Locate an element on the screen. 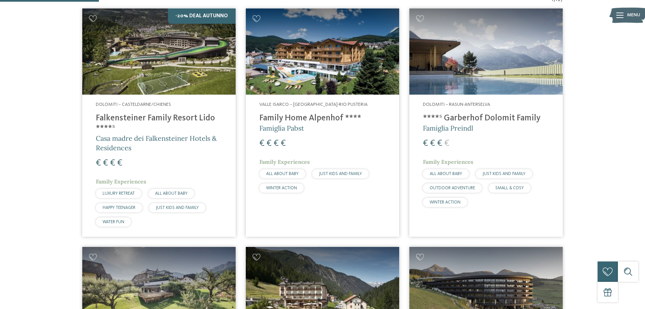 Image resolution: width=645 pixels, height=309 pixels. span: Dolomiti – Casteldarne/Chienes is located at coordinates (133, 104).